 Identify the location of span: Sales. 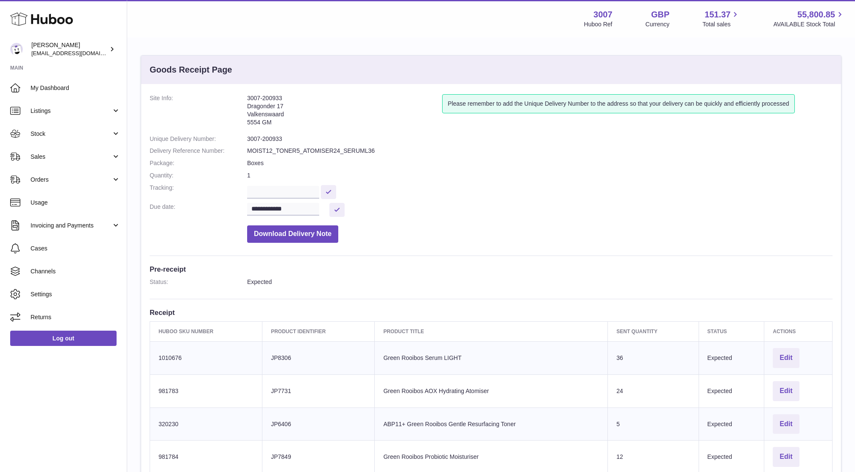
(71, 156).